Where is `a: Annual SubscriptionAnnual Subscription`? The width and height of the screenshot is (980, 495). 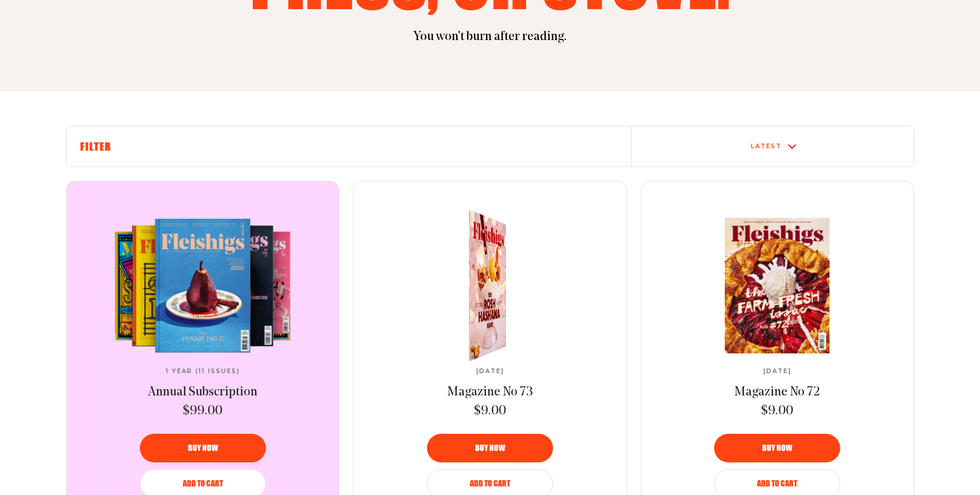 a: Annual SubscriptionAnnual Subscription is located at coordinates (203, 286).